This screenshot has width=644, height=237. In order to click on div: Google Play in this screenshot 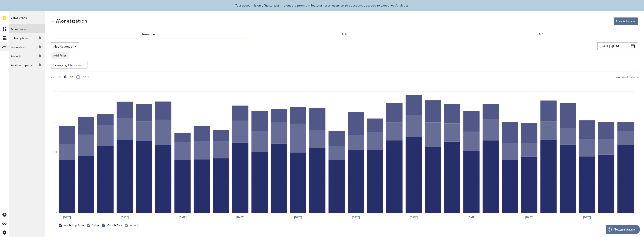, I will do `click(112, 226)`.